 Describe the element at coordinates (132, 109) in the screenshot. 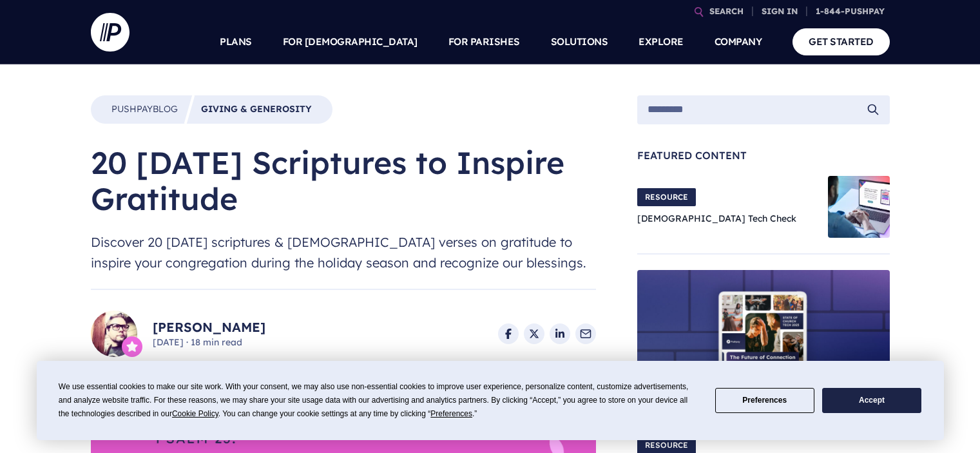

I see `span: Pushpay` at that location.